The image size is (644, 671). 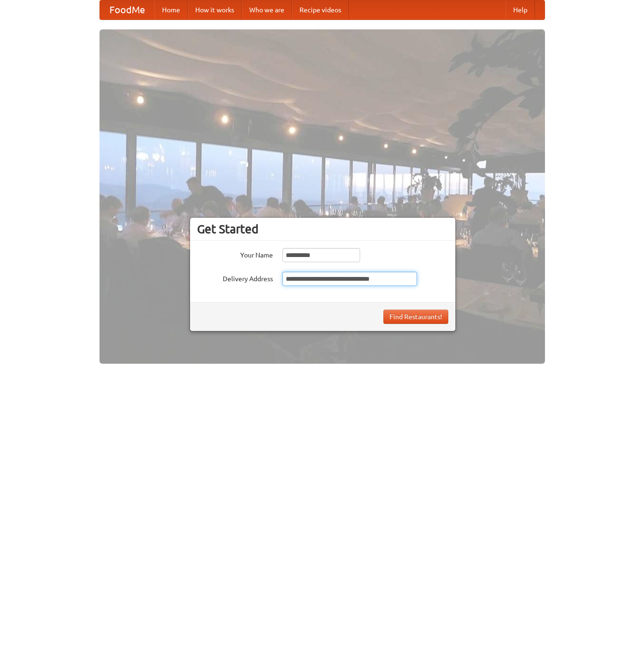 What do you see at coordinates (267, 10) in the screenshot?
I see `a: Who we are` at bounding box center [267, 10].